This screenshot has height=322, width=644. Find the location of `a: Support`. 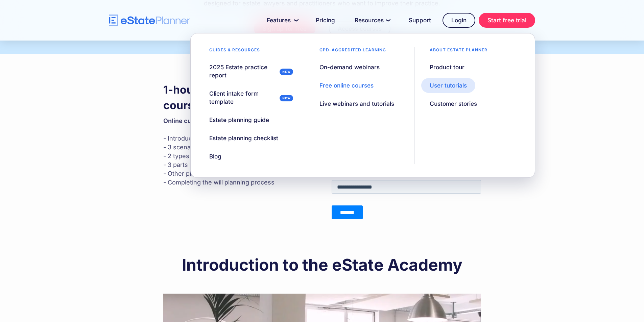

a: Support is located at coordinates (420, 20).